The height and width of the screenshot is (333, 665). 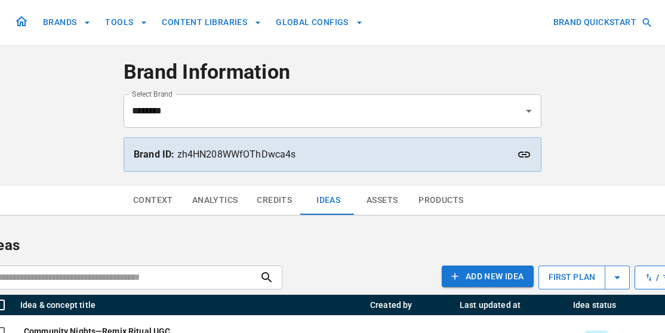 What do you see at coordinates (154, 154) in the screenshot?
I see `strong: Brand ID:` at bounding box center [154, 154].